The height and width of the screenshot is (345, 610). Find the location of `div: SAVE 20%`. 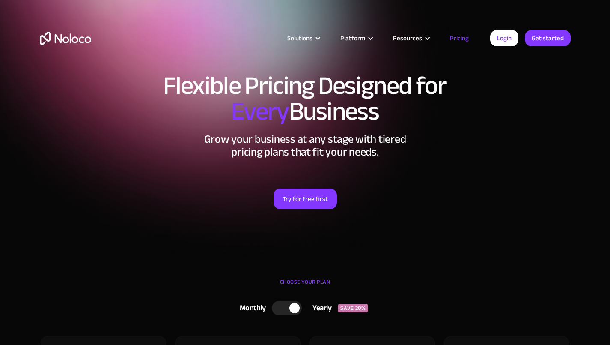

div: SAVE 20% is located at coordinates (353, 308).